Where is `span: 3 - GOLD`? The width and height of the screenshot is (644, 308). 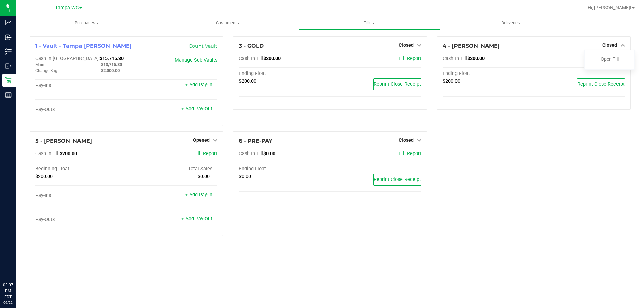 span: 3 - GOLD is located at coordinates (251, 46).